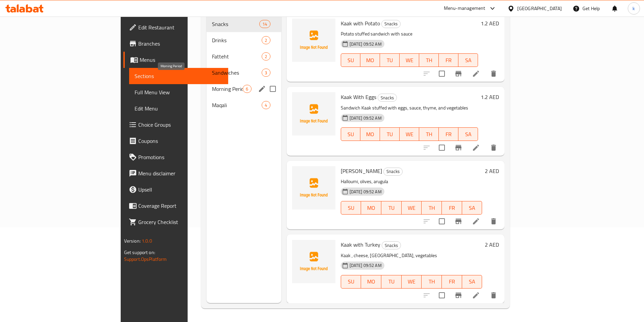  Describe the element at coordinates (634, 9) in the screenshot. I see `span: k` at that location.